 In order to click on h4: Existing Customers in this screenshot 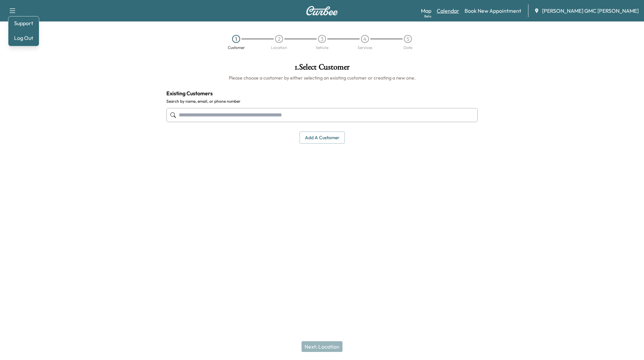, I will do `click(322, 93)`.